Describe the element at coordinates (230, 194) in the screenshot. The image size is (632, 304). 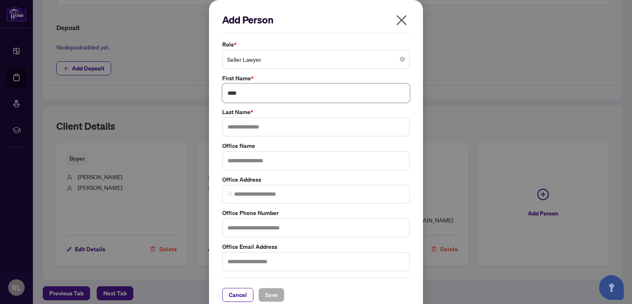
I see `img: search_icon` at that location.